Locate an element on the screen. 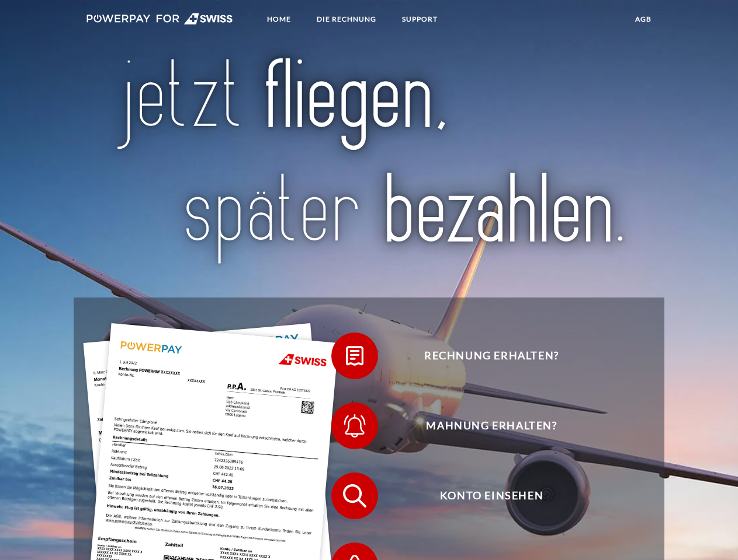 The width and height of the screenshot is (738, 560). span: Mahnung erhalten? is located at coordinates (491, 426).